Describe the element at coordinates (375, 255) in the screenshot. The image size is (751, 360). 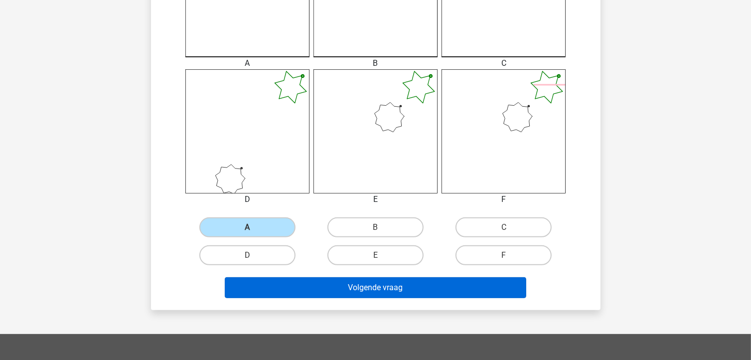
I see `label: E` at that location.